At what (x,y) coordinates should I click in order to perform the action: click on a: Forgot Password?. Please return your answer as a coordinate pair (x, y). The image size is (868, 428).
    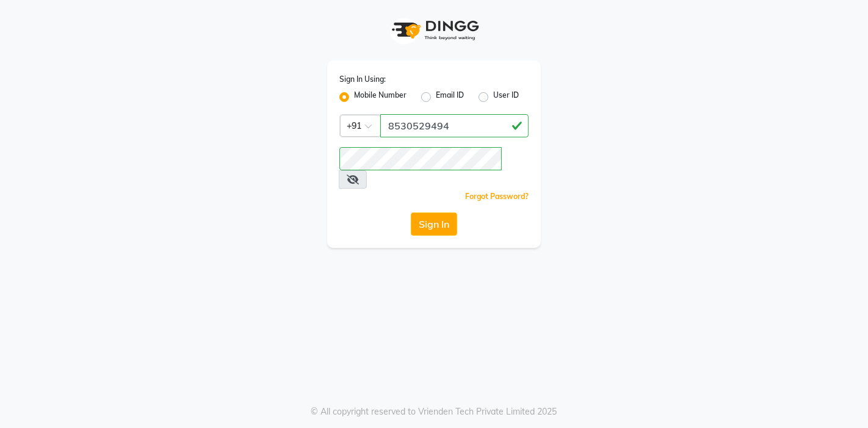
    Looking at the image, I should click on (497, 196).